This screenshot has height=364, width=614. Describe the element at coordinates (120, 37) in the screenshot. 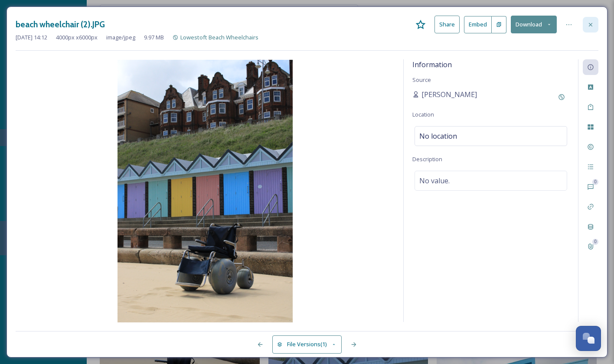

I see `span: image/jpeg` at that location.